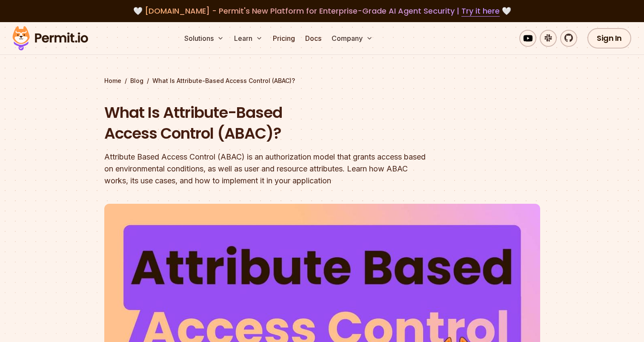 Image resolution: width=644 pixels, height=342 pixels. I want to click on a: Pricing, so click(284, 38).